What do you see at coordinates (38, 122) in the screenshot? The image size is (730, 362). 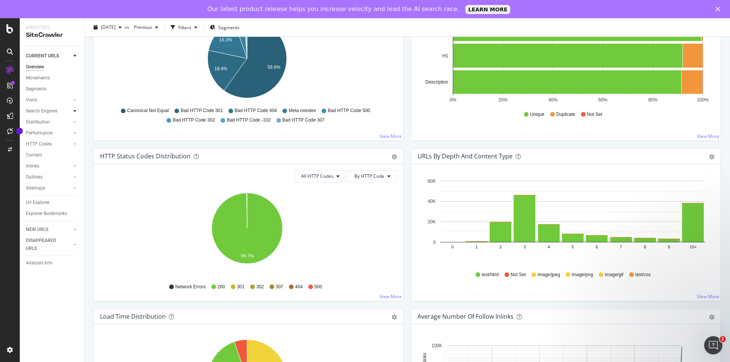 I see `div: Distribution` at bounding box center [38, 122].